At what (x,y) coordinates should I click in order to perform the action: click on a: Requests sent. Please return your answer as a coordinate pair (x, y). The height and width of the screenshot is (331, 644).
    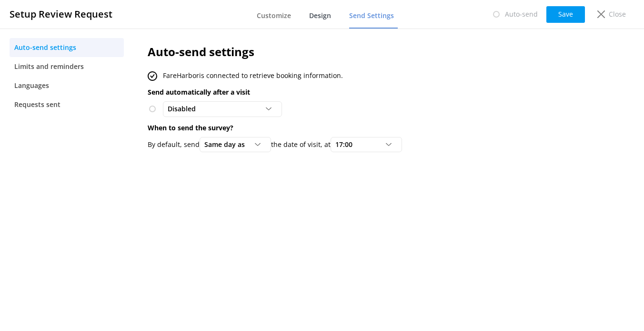
    Looking at the image, I should click on (66, 105).